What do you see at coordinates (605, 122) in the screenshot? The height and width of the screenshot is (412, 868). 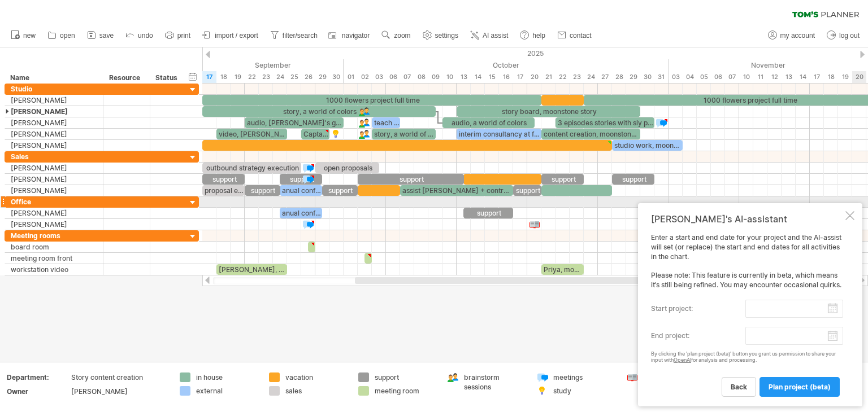 I see `div: 3 episodes stories with sly podcast` at bounding box center [605, 122].